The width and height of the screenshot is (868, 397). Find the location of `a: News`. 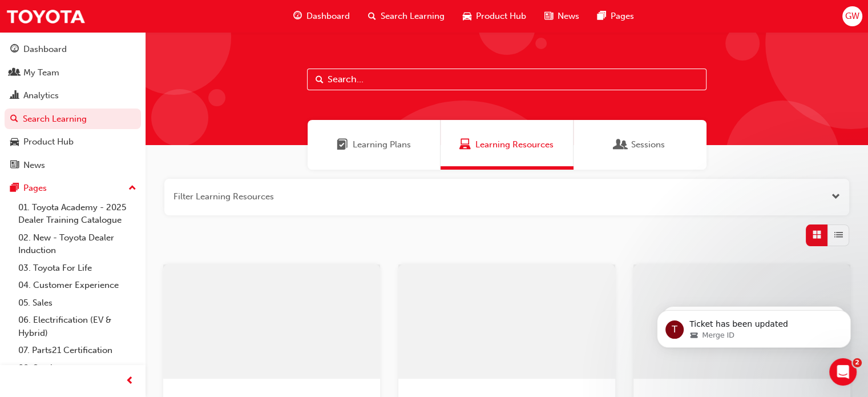

a: News is located at coordinates (73, 165).